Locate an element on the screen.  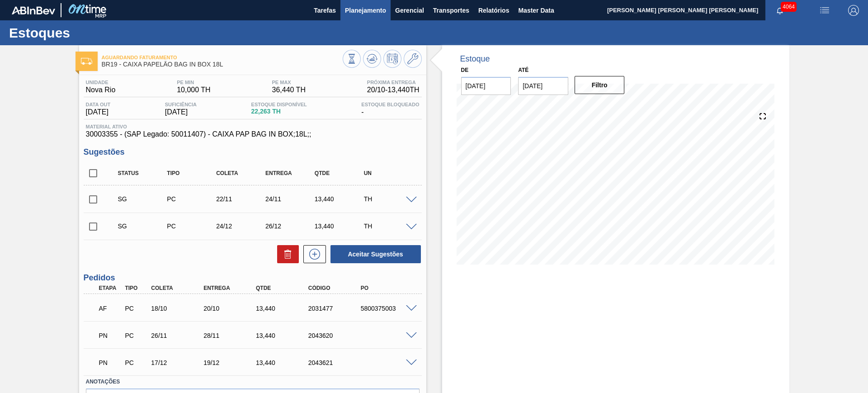
div: 2043621 is located at coordinates (336, 363).